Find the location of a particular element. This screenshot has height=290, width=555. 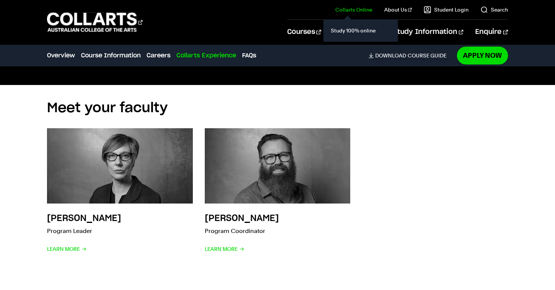

a: Overview is located at coordinates (61, 56).